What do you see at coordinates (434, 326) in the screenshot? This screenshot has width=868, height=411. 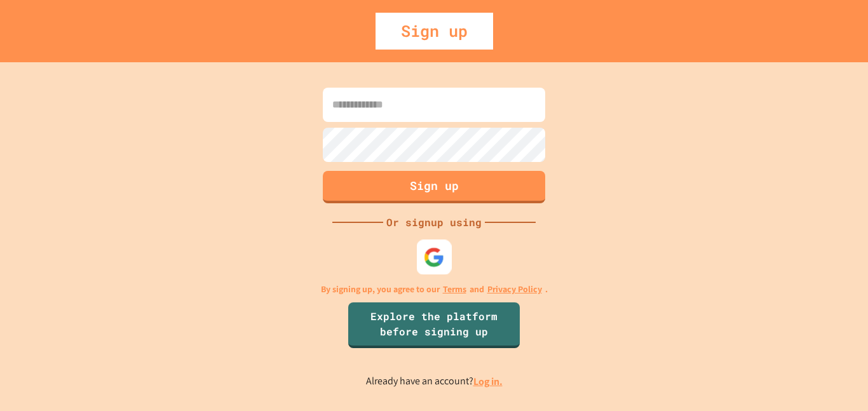 I see `a: Explore the platform before signing up` at bounding box center [434, 326].